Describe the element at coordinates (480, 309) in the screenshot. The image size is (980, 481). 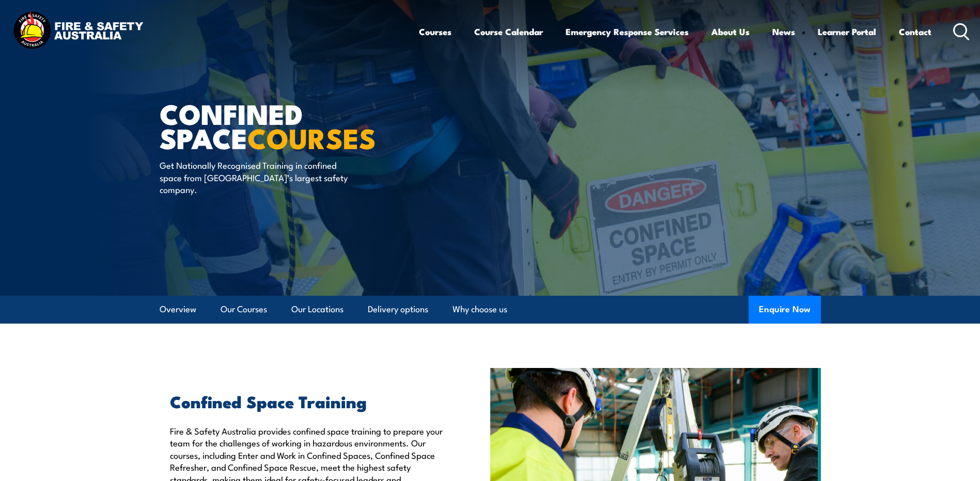
I see `a: Why choose us` at that location.